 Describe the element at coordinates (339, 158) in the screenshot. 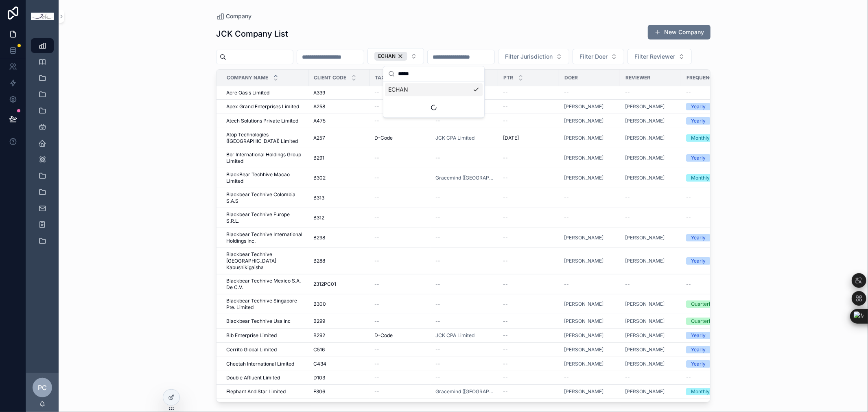

I see `a: B291` at that location.